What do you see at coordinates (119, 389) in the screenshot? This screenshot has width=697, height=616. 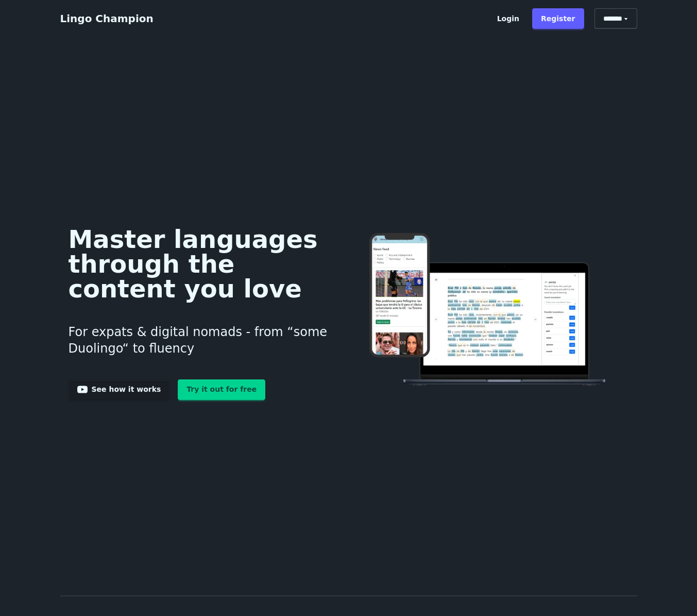 I see `a: See how it works` at bounding box center [119, 389].